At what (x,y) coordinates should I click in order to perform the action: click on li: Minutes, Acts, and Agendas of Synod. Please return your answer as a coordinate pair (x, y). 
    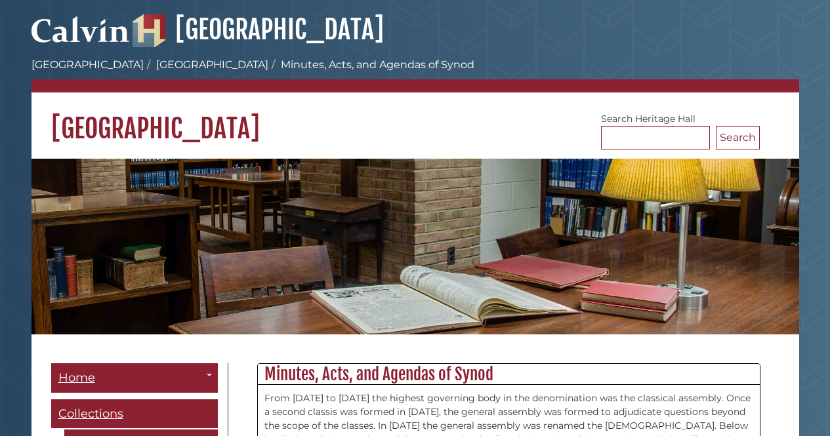
    Looking at the image, I should click on (372, 65).